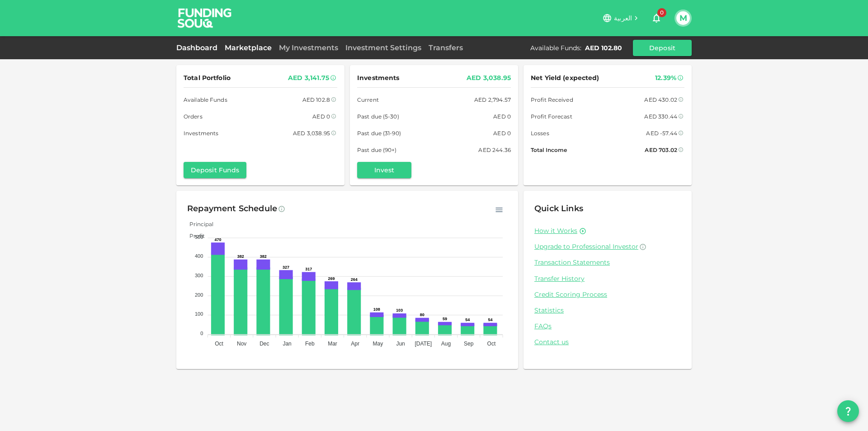 The image size is (868, 431). What do you see at coordinates (206, 100) in the screenshot?
I see `span: Available Funds` at bounding box center [206, 100].